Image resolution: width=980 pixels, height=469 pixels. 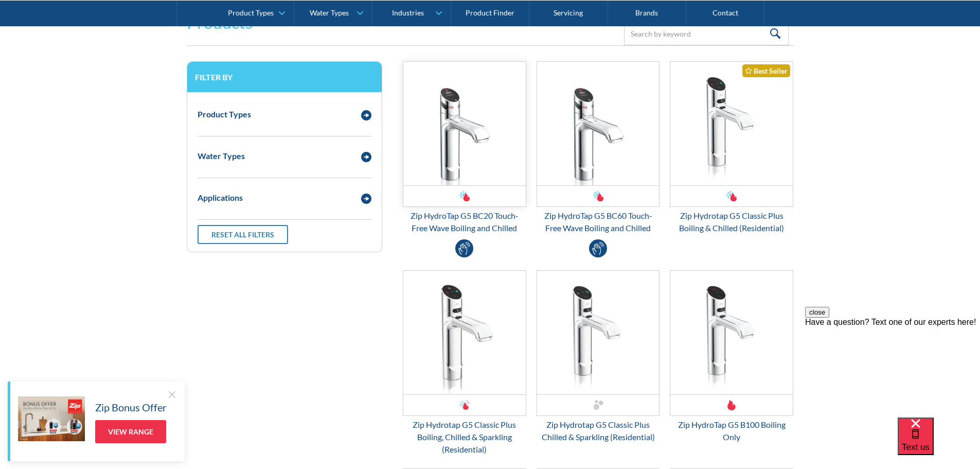 I want to click on img: Zip HydroTap G5 BC20 Touch-Free Wave Boiling and Chilled, so click(x=465, y=123).